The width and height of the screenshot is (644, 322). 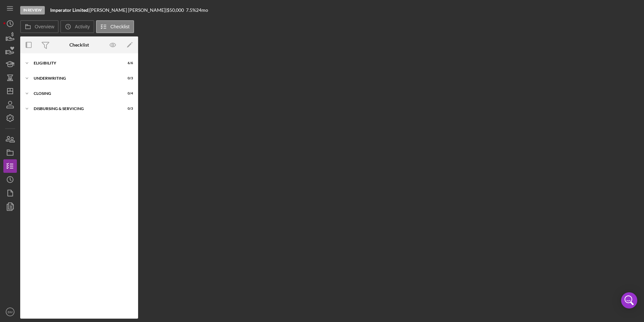 What do you see at coordinates (127, 63) in the screenshot?
I see `div: 6 / 6` at bounding box center [127, 63].